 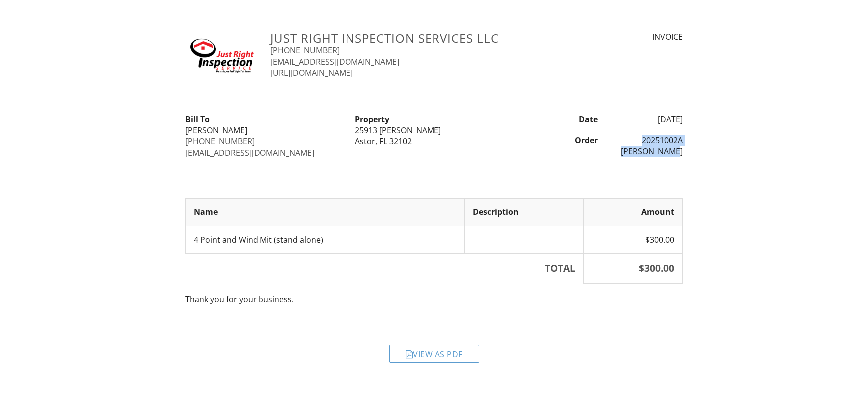 I want to click on div: View as PDF, so click(x=434, y=354).